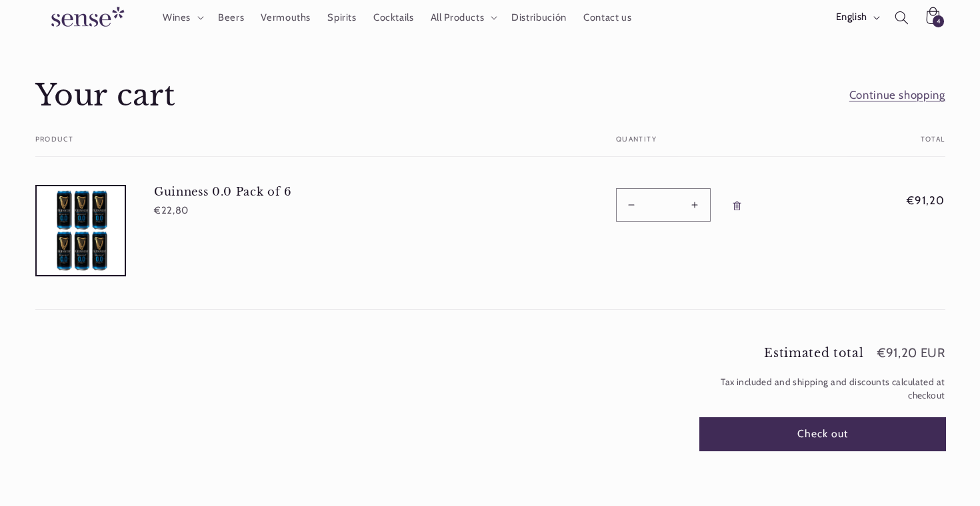  What do you see at coordinates (852, 17) in the screenshot?
I see `span: English` at bounding box center [852, 17].